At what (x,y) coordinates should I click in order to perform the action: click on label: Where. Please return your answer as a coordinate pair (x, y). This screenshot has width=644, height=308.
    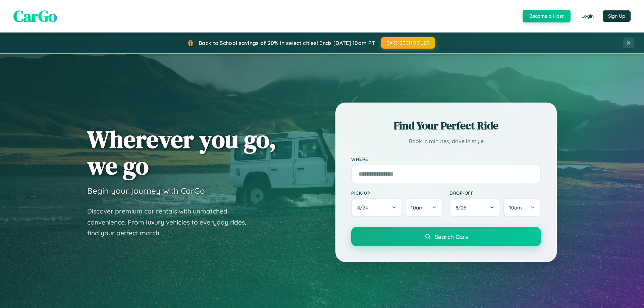
    Looking at the image, I should click on (446, 159).